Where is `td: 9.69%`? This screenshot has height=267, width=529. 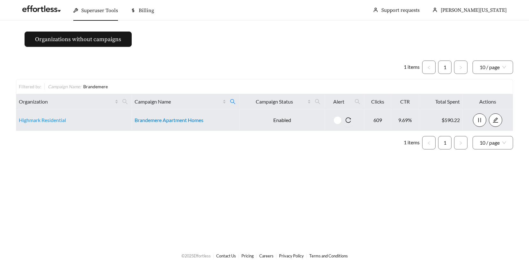 td: 9.69% is located at coordinates (405, 120).